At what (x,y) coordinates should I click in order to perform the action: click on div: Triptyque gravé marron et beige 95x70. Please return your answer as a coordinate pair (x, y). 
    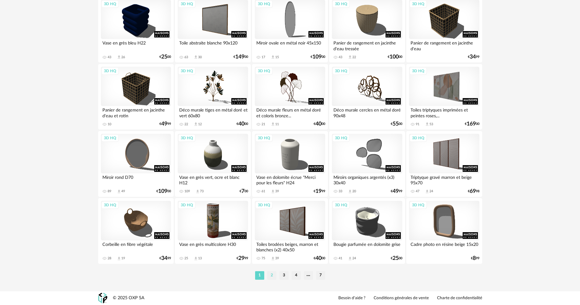
    Looking at the image, I should click on (444, 180).